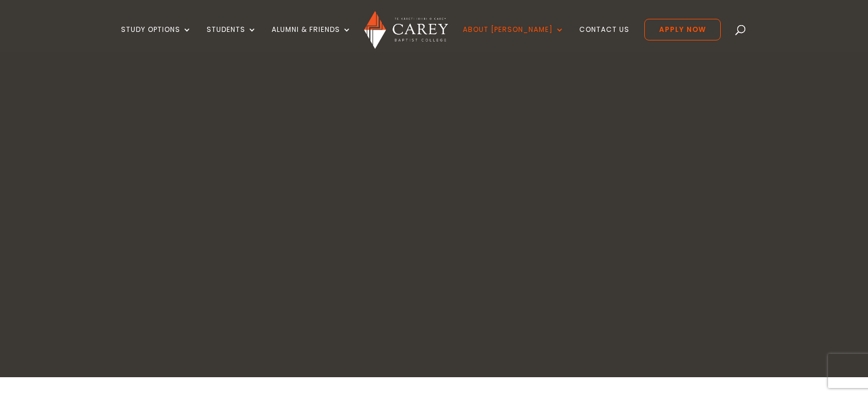  What do you see at coordinates (311, 39) in the screenshot?
I see `a: Alumni & Friends` at bounding box center [311, 39].